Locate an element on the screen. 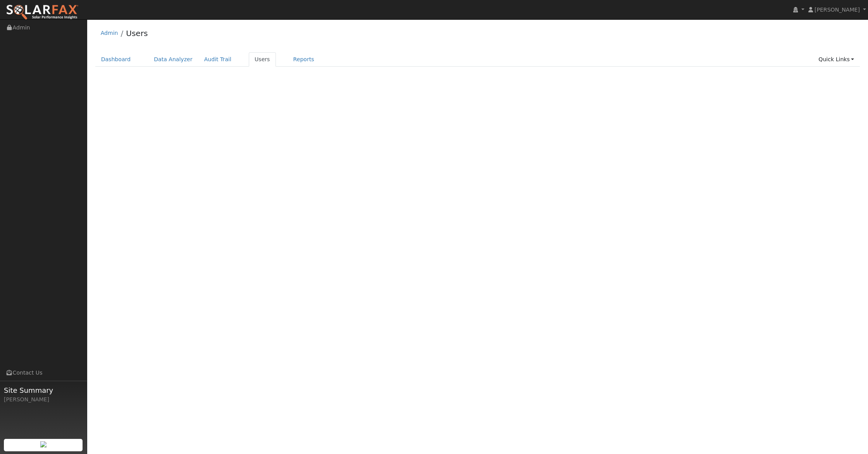  a: Data Analyzer is located at coordinates (173, 59).